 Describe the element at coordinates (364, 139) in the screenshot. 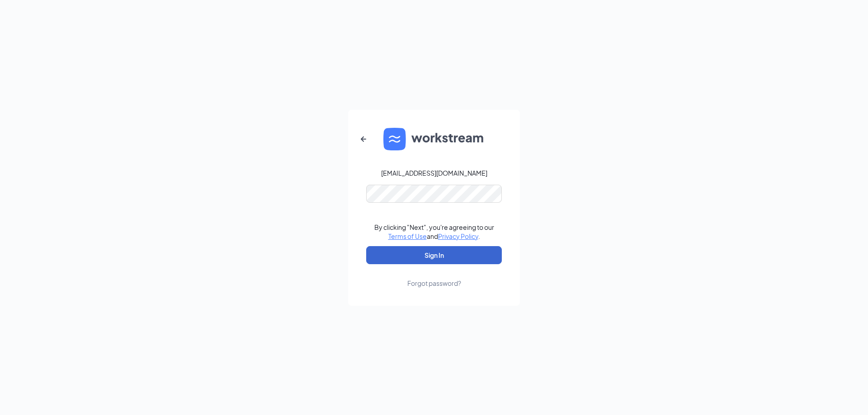

I see `svg: ArrowLeftNew` at that location.